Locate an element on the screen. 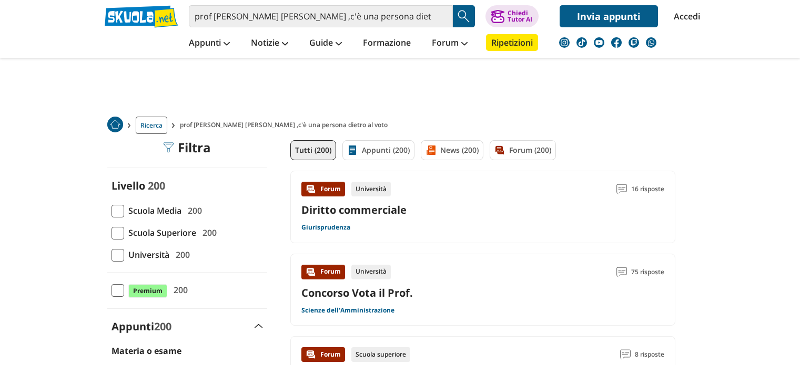 The image size is (800, 365). span: Scuola Superiore is located at coordinates (160, 233).